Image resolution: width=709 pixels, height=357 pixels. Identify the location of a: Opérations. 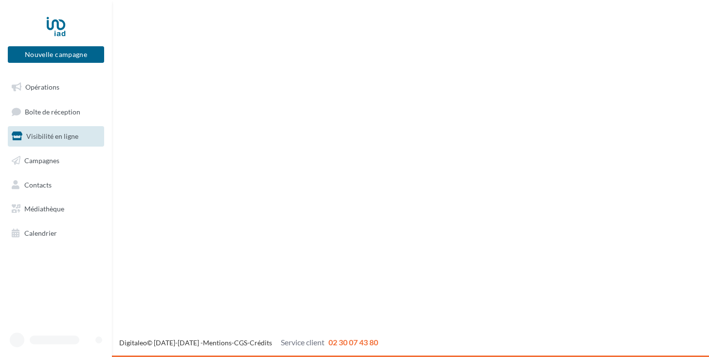
(56, 87).